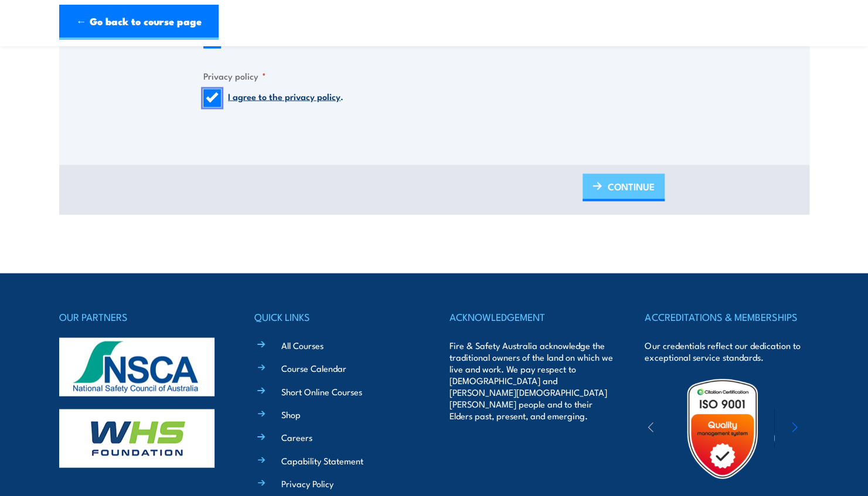 The height and width of the screenshot is (496, 868). What do you see at coordinates (137, 439) in the screenshot?
I see `img: whs-logo-footer` at bounding box center [137, 439].